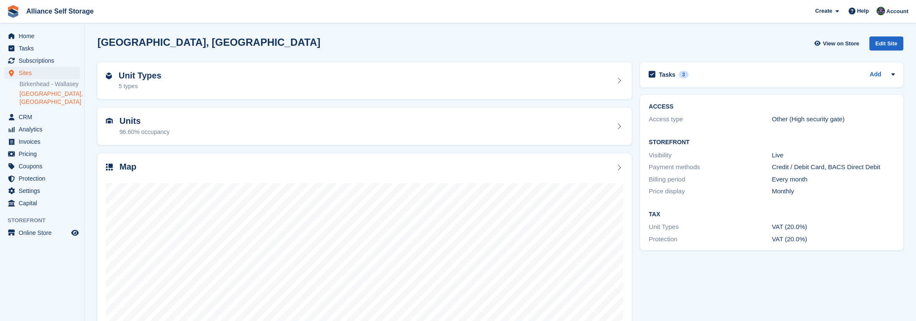 Image resolution: width=916 pixels, height=321 pixels. I want to click on span: Sites, so click(44, 73).